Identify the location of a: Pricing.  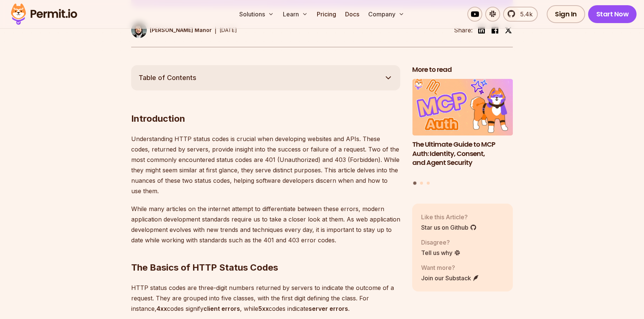
(327, 14).